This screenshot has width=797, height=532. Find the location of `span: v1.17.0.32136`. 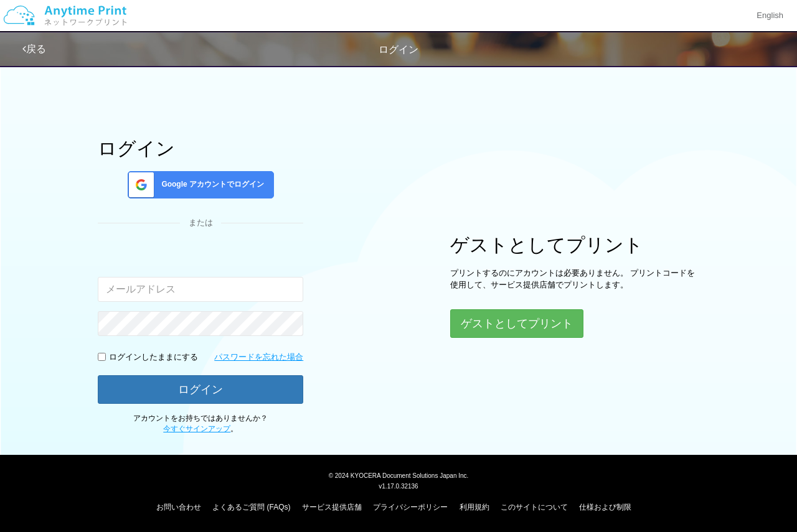

span: v1.17.0.32136 is located at coordinates (398, 486).